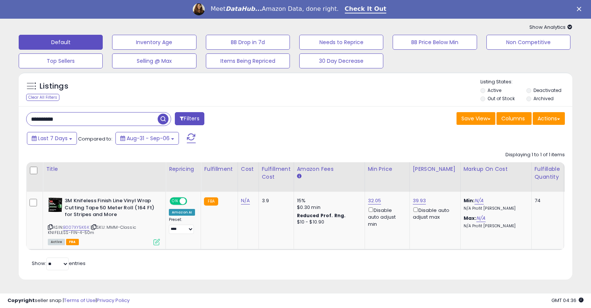 The width and height of the screenshot is (591, 308). Describe the element at coordinates (494, 90) in the screenshot. I see `label: Active` at that location.